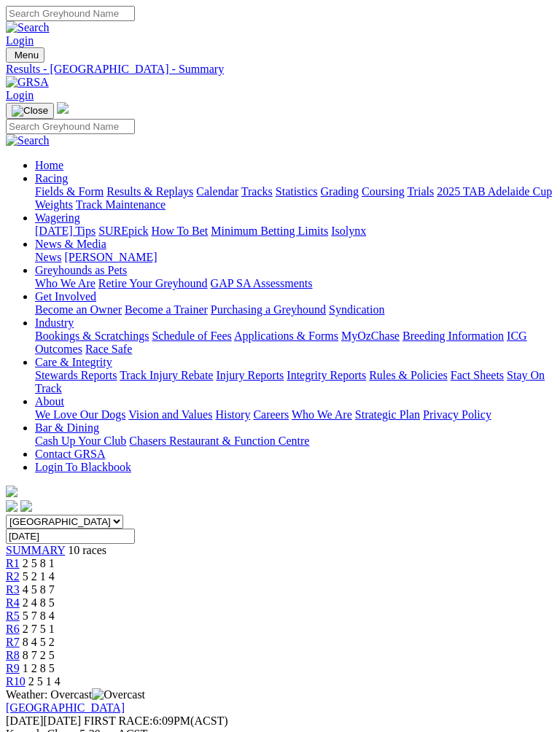 The image size is (560, 732). I want to click on a: Injury Reports, so click(250, 375).